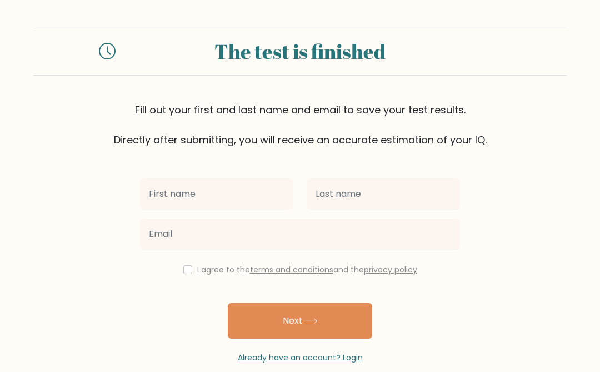 The width and height of the screenshot is (600, 372). I want to click on label: I agree to the and the, so click(307, 269).